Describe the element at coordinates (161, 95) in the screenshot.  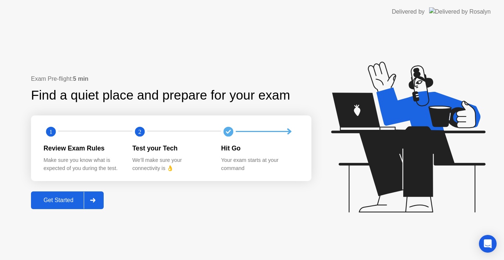
I see `div: Find a quiet place and prepare for your exam` at that location.